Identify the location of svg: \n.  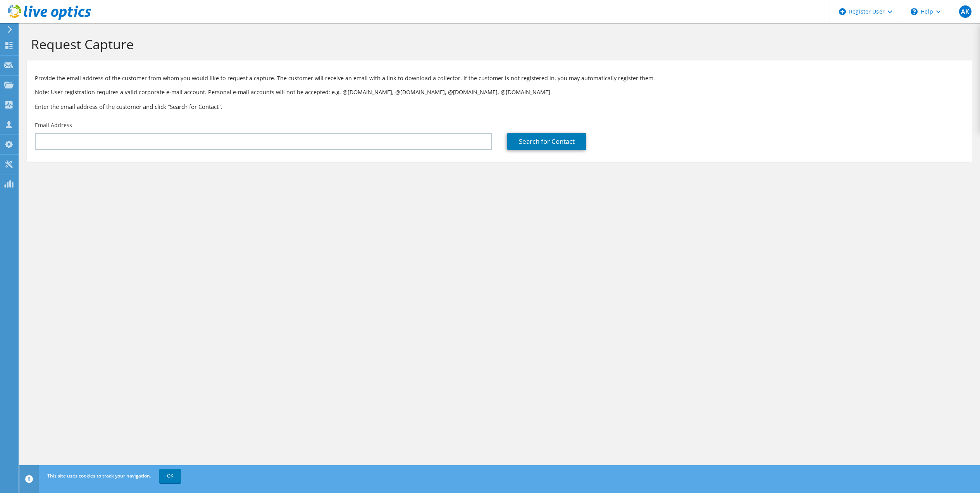
(914, 12).